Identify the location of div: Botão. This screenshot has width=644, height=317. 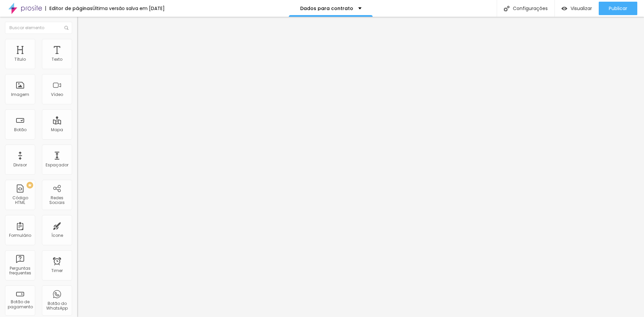
(20, 130).